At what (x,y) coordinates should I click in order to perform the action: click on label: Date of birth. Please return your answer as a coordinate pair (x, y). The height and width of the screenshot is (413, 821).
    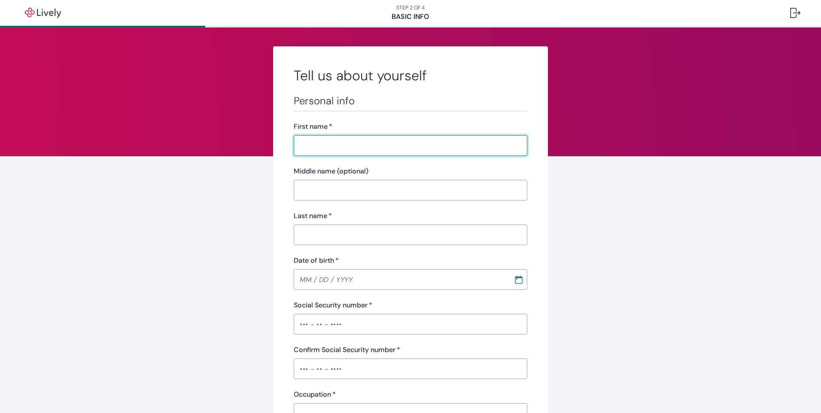
    Looking at the image, I should click on (316, 261).